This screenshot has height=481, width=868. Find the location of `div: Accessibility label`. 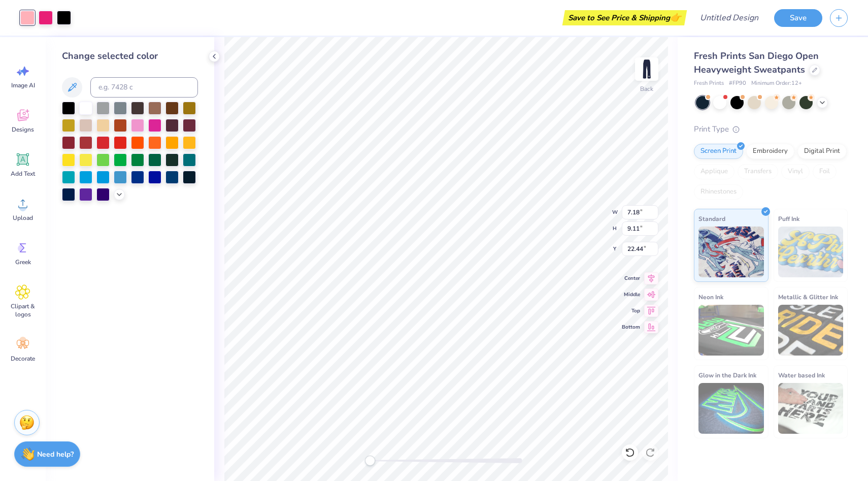

div: Accessibility label is located at coordinates (370, 460).